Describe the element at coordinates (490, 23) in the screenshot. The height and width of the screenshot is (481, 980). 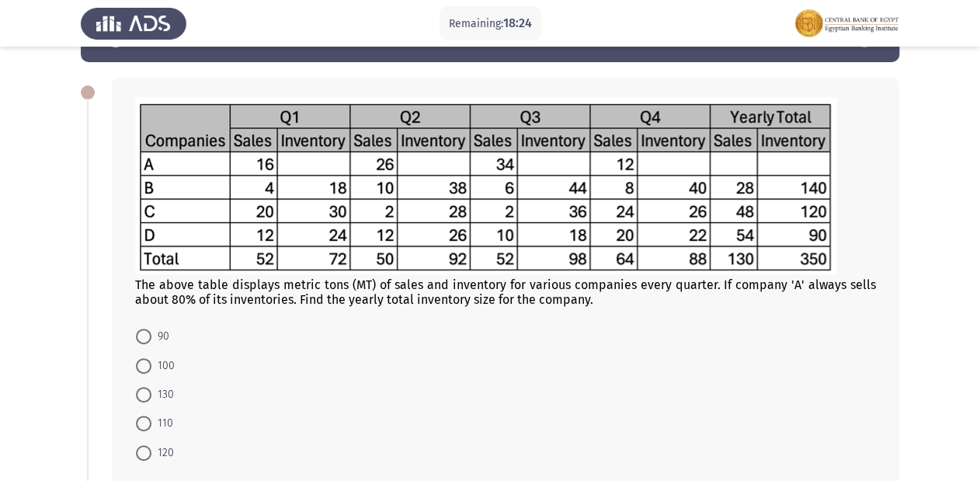
I see `p: Remaining:` at that location.